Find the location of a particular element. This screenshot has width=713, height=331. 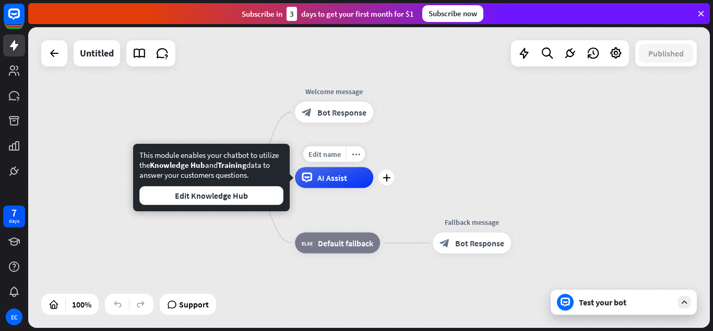

i: more_horiz is located at coordinates (356, 154).